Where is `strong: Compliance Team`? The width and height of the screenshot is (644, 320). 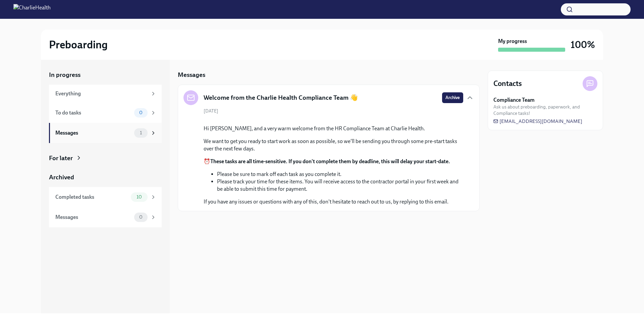
strong: Compliance Team is located at coordinates (514, 100).